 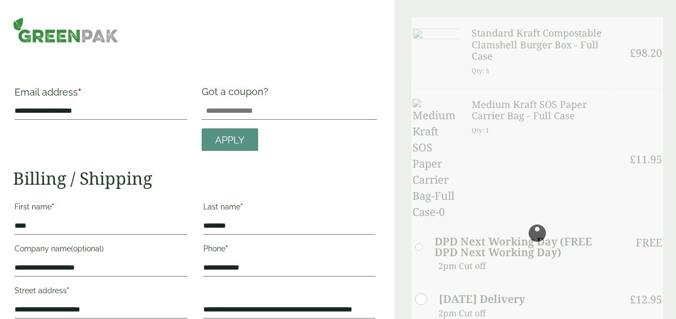 I want to click on h2: Billing / Shipping, so click(x=195, y=179).